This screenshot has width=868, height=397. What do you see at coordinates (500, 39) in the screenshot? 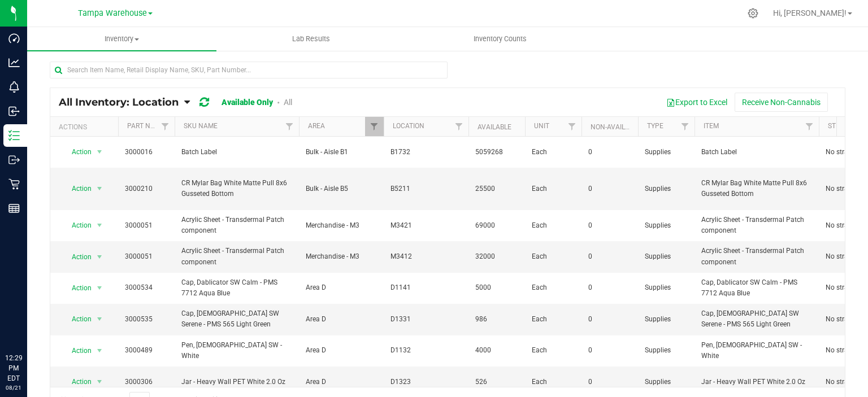
I see `a: Inventory Counts` at bounding box center [500, 39].